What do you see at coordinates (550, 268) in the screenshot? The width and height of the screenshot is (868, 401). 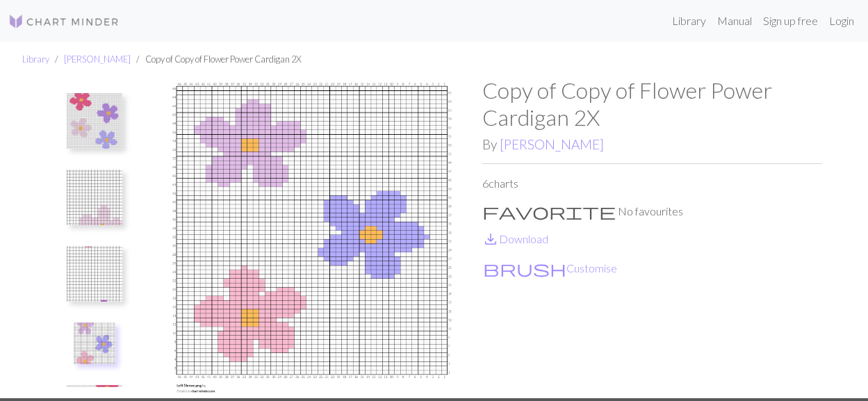 I see `button: CustomiseCustomise` at bounding box center [550, 268].